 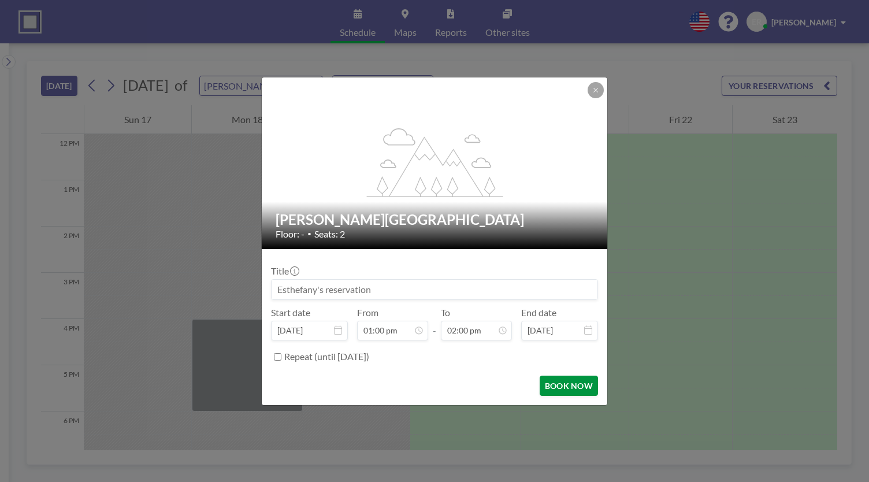 I want to click on label: Start date, so click(x=291, y=313).